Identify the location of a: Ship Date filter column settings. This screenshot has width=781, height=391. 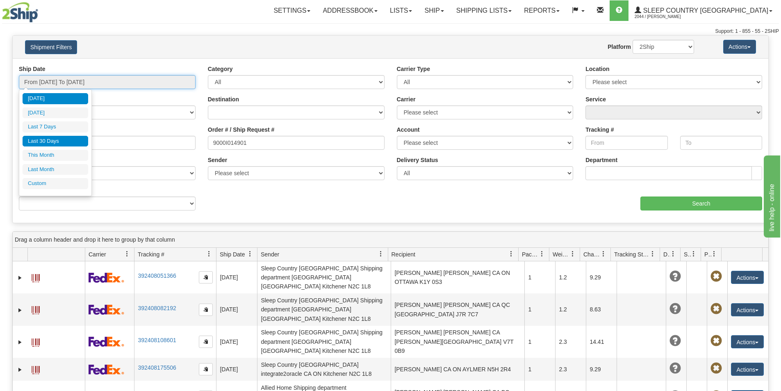
(250, 254).